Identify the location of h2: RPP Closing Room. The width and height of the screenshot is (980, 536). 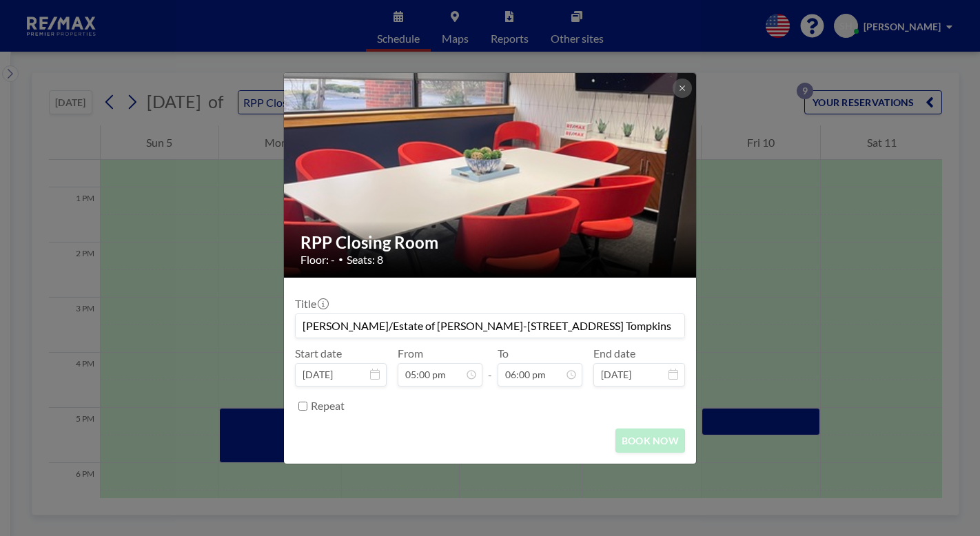
(490, 242).